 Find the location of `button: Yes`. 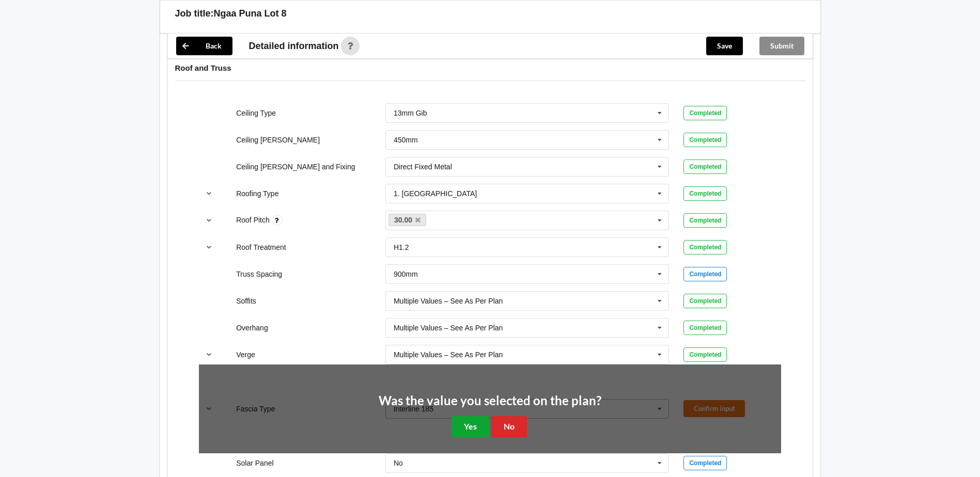

button: Yes is located at coordinates (471, 427).